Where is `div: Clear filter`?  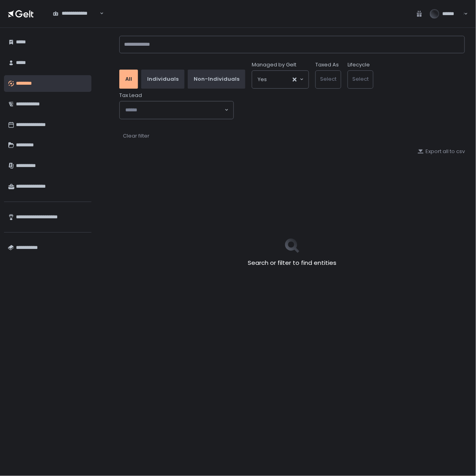 div: Clear filter is located at coordinates (136, 136).